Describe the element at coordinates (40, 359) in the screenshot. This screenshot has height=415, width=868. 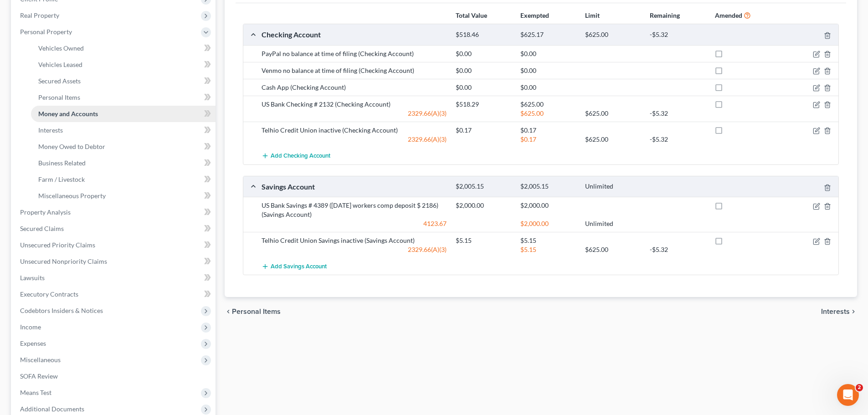
I see `span: Miscellaneous` at that location.